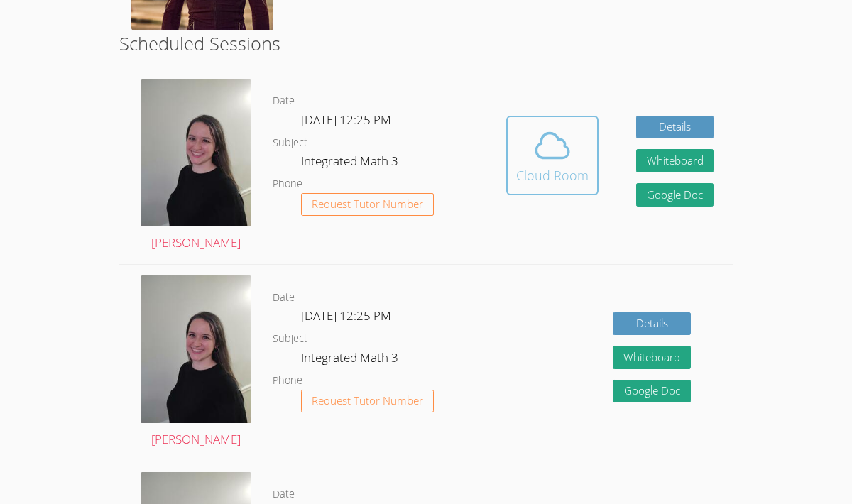 The width and height of the screenshot is (852, 504). What do you see at coordinates (552, 156) in the screenshot?
I see `button: Cloud Room` at bounding box center [552, 156].